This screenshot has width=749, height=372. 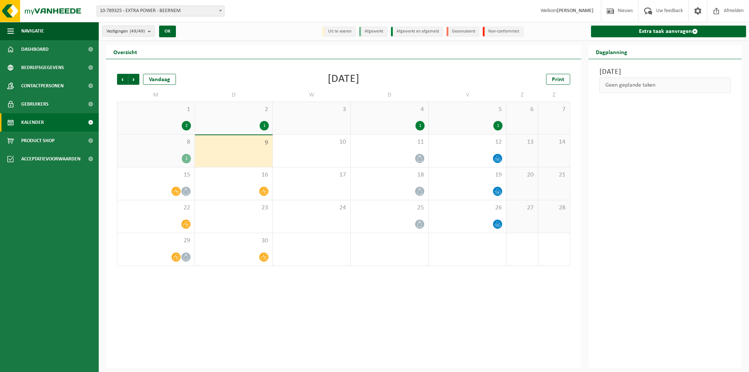 I want to click on span: 10, so click(x=312, y=142).